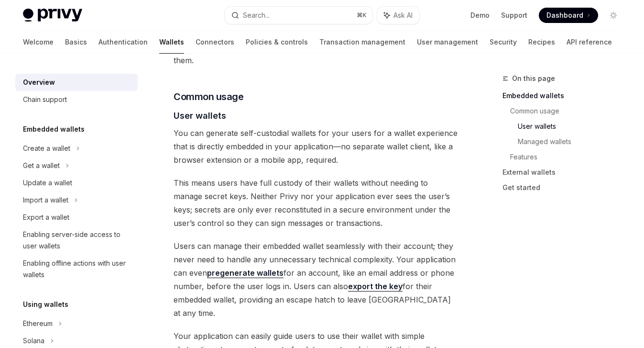 The width and height of the screenshot is (644, 348). I want to click on span: Common usage, so click(208, 97).